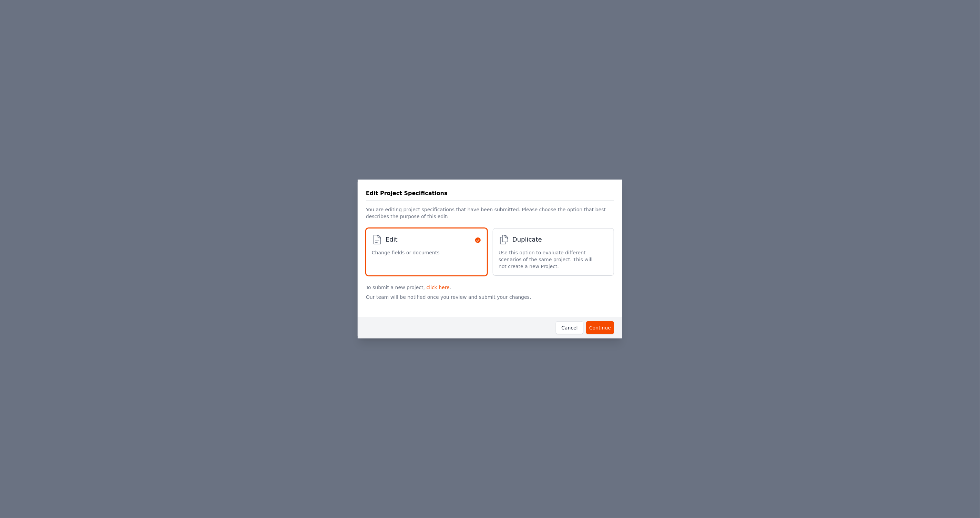  I want to click on a: click here, so click(438, 287).